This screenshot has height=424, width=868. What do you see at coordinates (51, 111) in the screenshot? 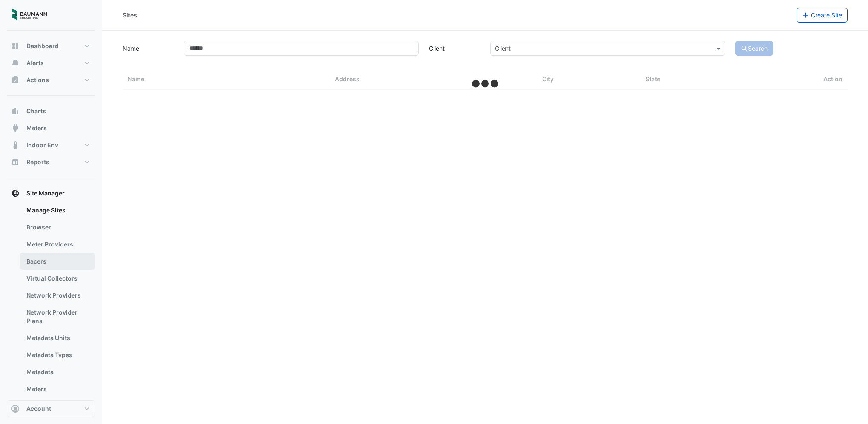
I see `button: Charts` at bounding box center [51, 111].